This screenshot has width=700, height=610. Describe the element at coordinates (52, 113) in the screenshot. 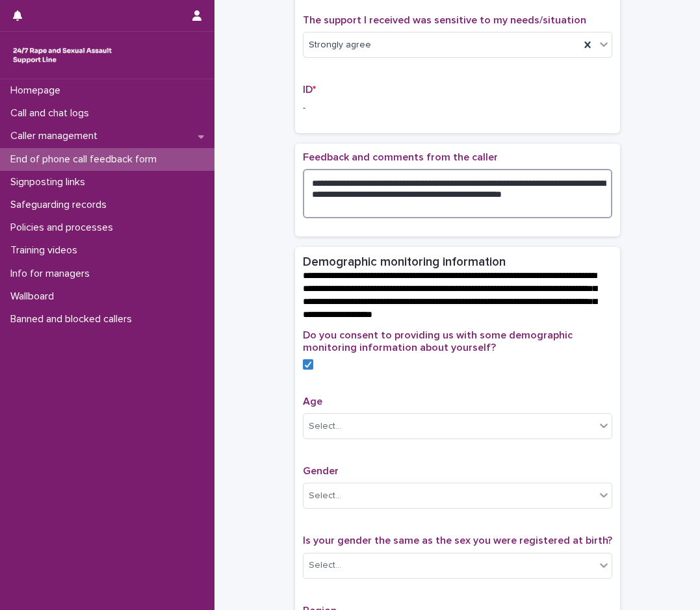

I see `p: Call and chat logs` at that location.